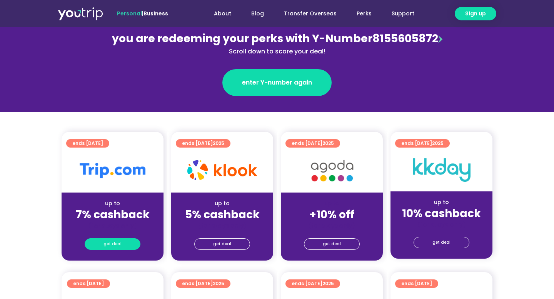  Describe the element at coordinates (441, 214) in the screenshot. I see `strong: 10% cashback` at that location.